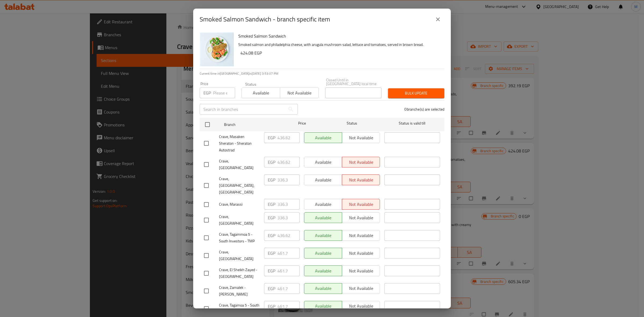  I want to click on span: Status is valid till, so click(412, 123).